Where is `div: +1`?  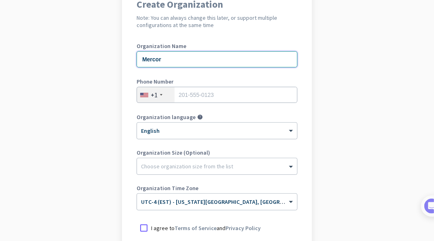
div: +1 is located at coordinates (154, 95).